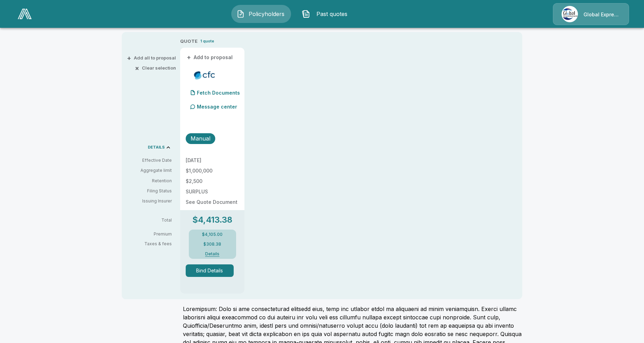 This screenshot has width=644, height=343. What do you see at coordinates (602, 14) in the screenshot?
I see `p: Global Express Underwriters` at bounding box center [602, 14].